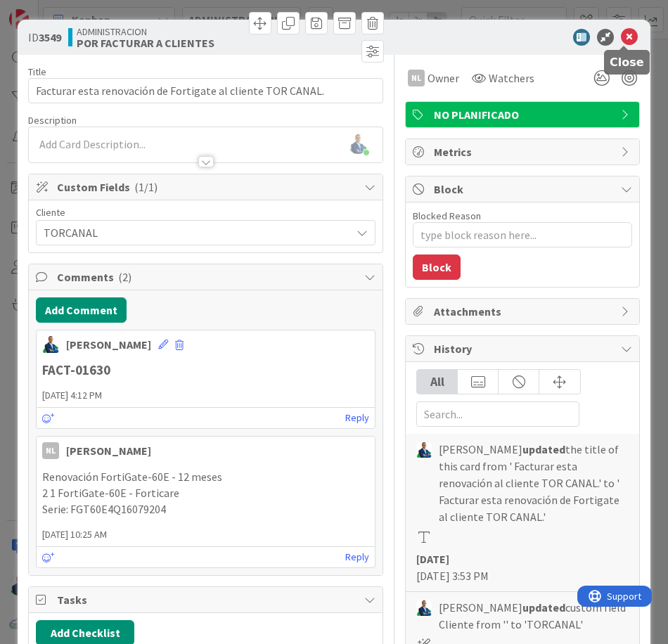 The height and width of the screenshot is (644, 668). What do you see at coordinates (524, 189) in the screenshot?
I see `span: Block` at bounding box center [524, 189].